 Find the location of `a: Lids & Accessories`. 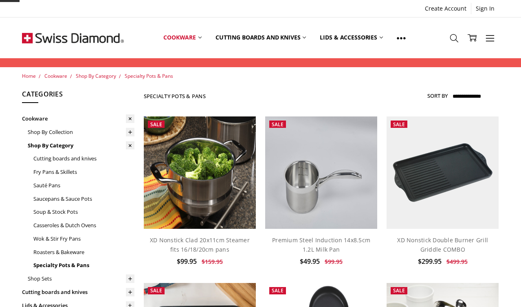

a: Lids & Accessories is located at coordinates (351, 38).